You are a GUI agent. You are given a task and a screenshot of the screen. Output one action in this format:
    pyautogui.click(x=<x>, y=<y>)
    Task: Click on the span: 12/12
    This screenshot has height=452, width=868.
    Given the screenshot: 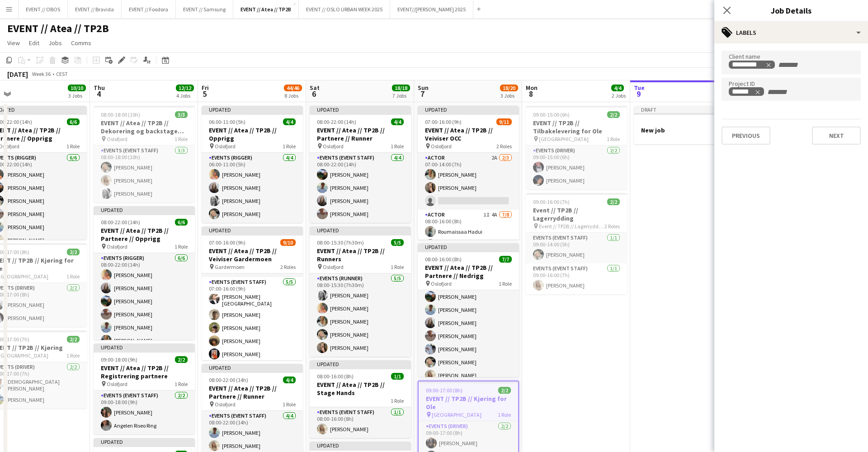 What is the action you would take?
    pyautogui.click(x=185, y=88)
    